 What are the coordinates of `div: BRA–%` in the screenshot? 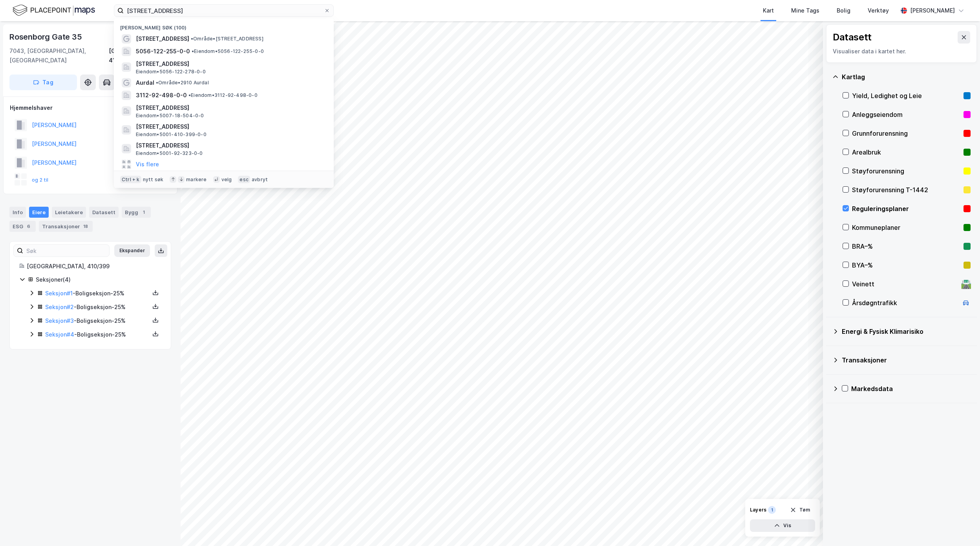 It's located at (906, 246).